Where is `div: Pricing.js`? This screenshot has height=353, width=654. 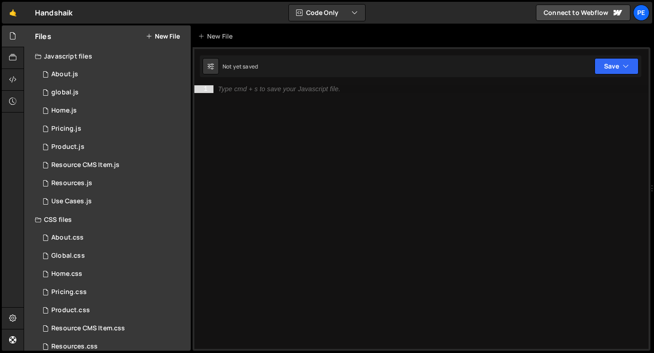
div: Pricing.js is located at coordinates (66, 129).